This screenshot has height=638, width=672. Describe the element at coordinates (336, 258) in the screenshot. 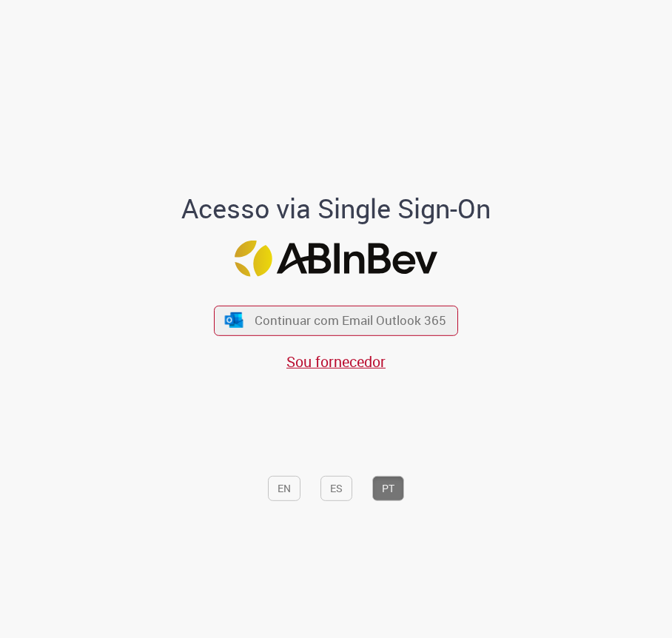

I see `img: Logo ABInBev` at that location.